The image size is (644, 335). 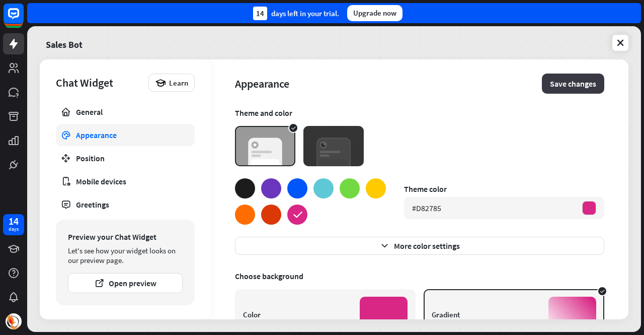 I want to click on div: Greetings, so click(x=125, y=205).